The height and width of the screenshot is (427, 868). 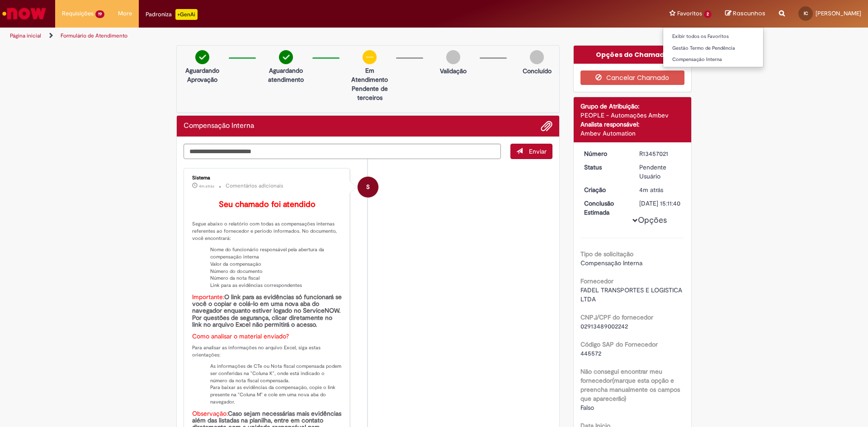 What do you see at coordinates (219, 126) in the screenshot?
I see `h2: Compensação Interna Histórico de tíquete` at bounding box center [219, 126].